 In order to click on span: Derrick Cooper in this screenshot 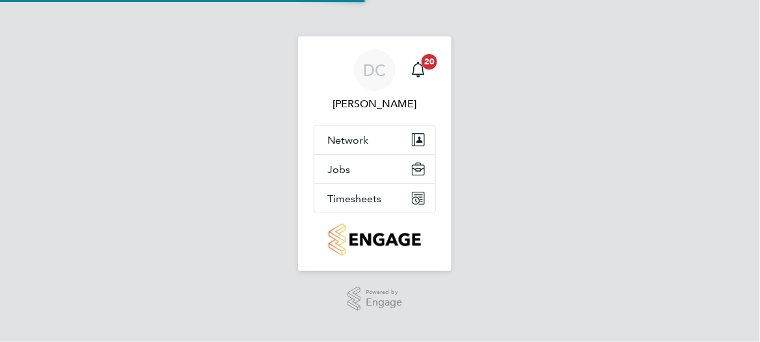, I will do `click(375, 104)`.